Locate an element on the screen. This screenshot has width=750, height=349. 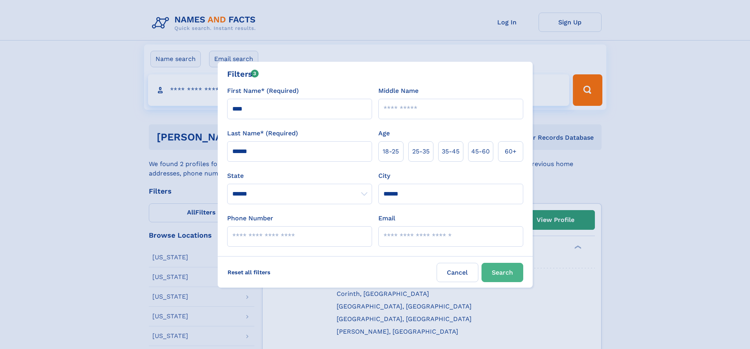
span: 45‑60 is located at coordinates (480, 152).